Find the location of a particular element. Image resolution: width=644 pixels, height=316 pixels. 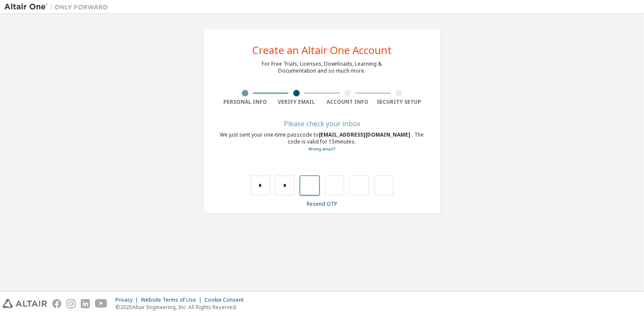

img: linkedin.svg is located at coordinates (86, 304).